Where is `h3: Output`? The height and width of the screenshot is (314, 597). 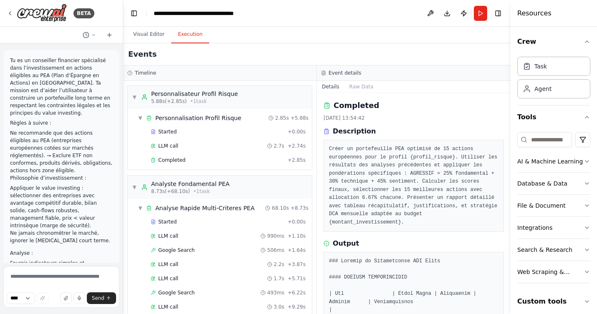
h3: Output is located at coordinates (345, 244).